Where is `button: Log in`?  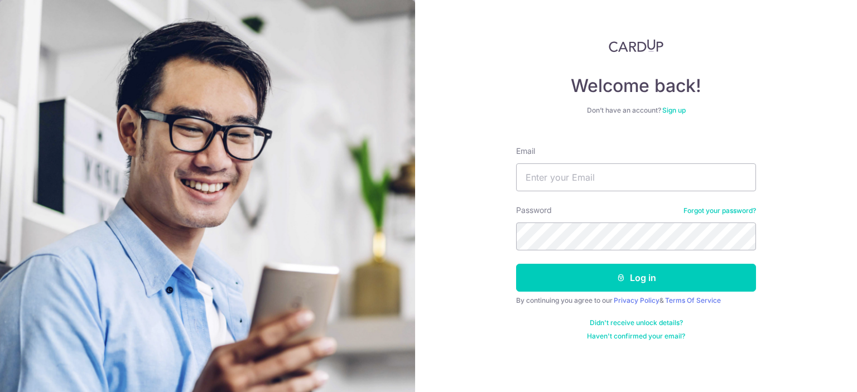
button: Log in is located at coordinates (636, 278).